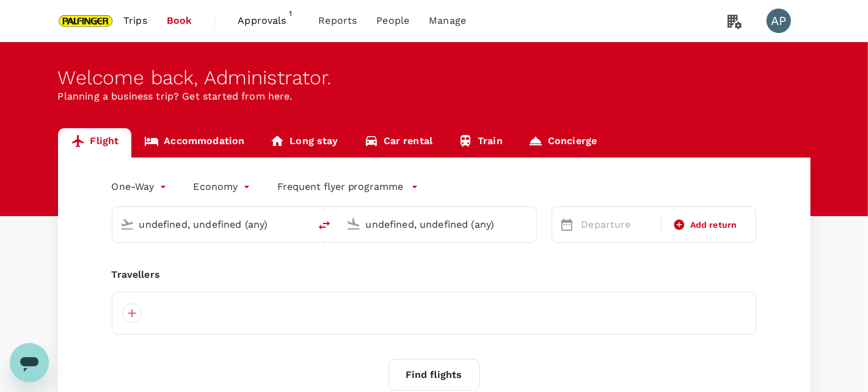  Describe the element at coordinates (324, 225) in the screenshot. I see `button: delete` at that location.